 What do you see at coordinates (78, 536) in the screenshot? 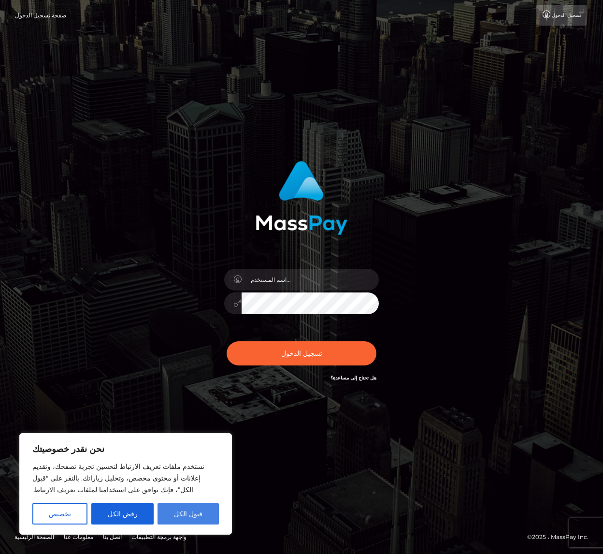
I see `a: معلومات عنا` at bounding box center [78, 536].